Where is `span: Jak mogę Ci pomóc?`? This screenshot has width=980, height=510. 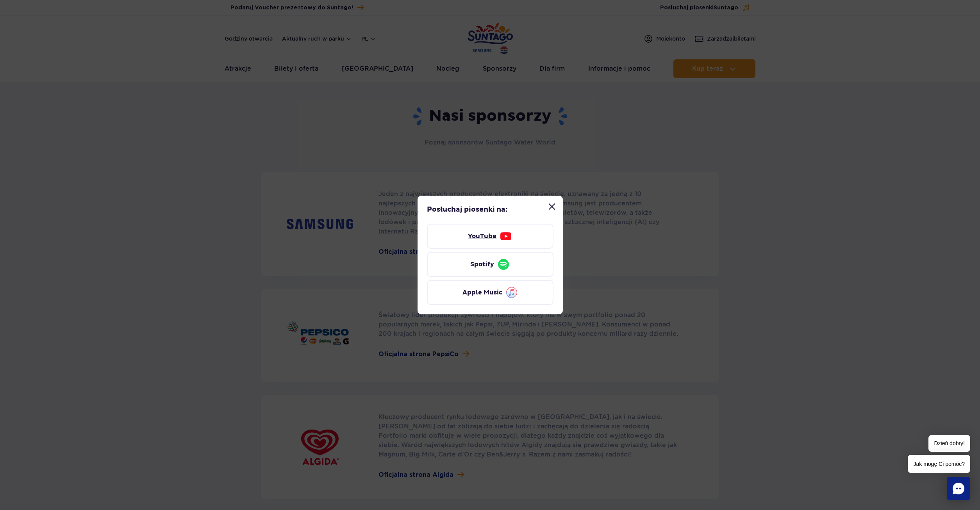
span: Jak mogę Ci pomóc? is located at coordinates (939, 464).